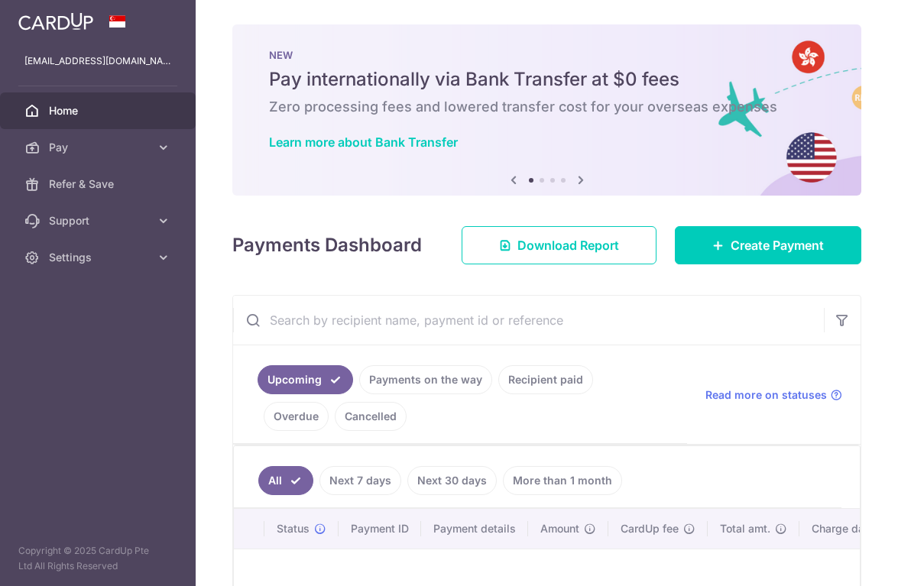  What do you see at coordinates (452, 481) in the screenshot?
I see `a: Next 30 days` at bounding box center [452, 481].